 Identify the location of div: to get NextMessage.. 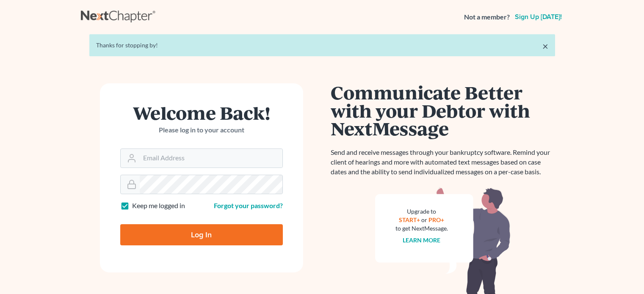
(422, 228).